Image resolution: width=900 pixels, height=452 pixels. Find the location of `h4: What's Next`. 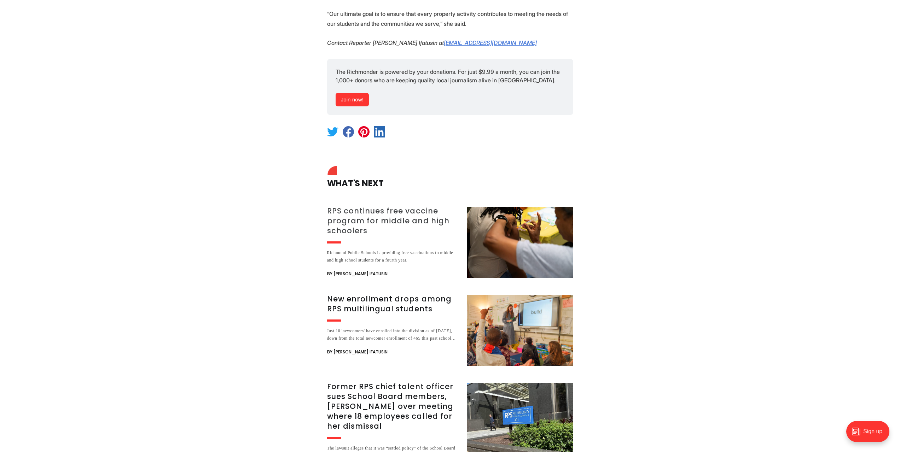

h4: What's Next is located at coordinates (450, 179).